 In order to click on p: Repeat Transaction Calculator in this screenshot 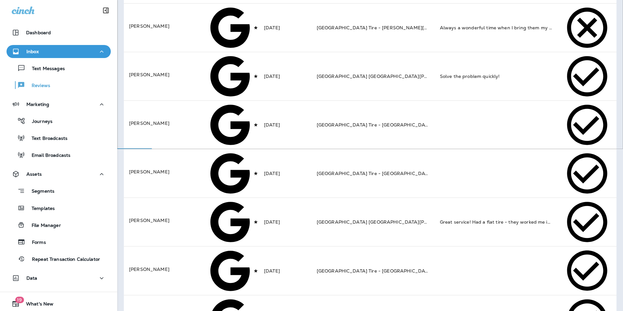, I will do `click(63, 259)`.